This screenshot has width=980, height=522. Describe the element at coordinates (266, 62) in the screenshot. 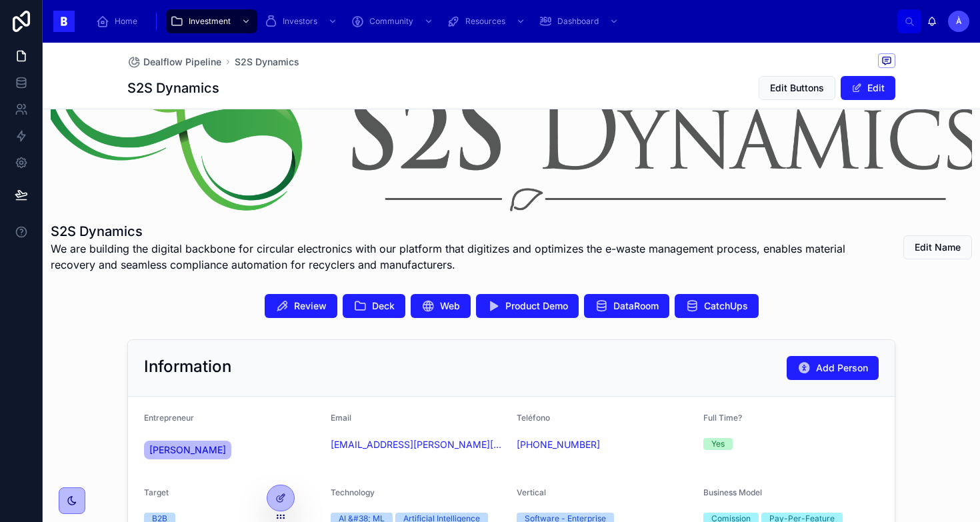

I see `a: S2S Dynamics` at that location.